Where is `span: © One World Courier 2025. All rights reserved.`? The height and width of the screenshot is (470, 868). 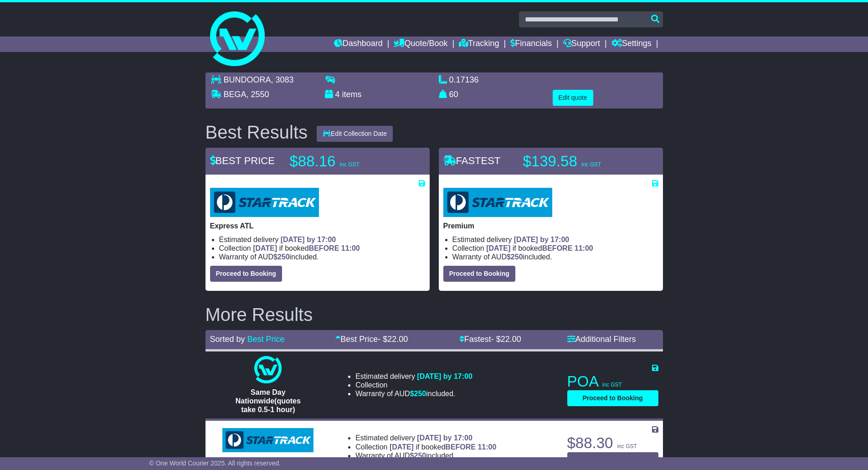 span: © One World Courier 2025. All rights reserved. is located at coordinates (215, 463).